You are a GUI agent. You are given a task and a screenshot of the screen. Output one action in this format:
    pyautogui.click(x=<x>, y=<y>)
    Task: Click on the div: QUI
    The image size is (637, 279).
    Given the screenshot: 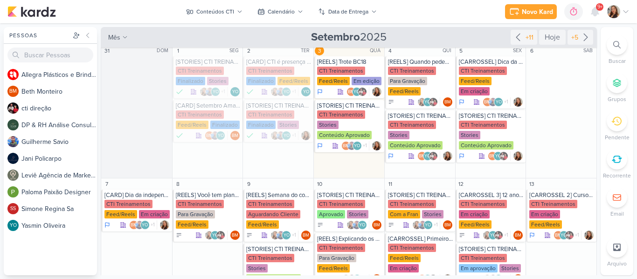 What is the action you would take?
    pyautogui.click(x=448, y=51)
    